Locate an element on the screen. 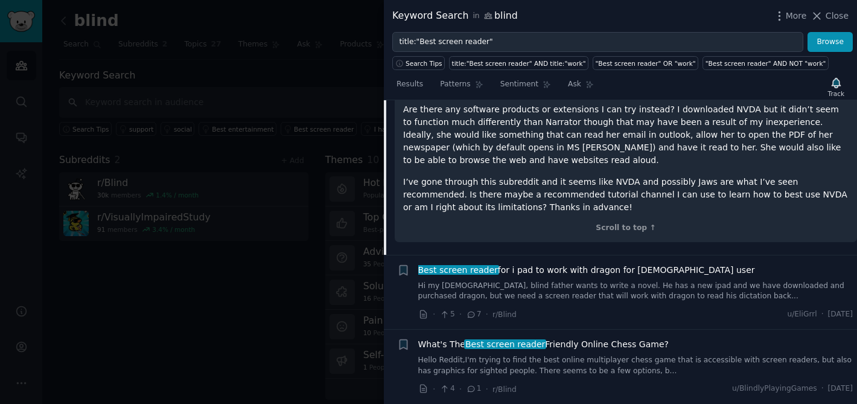 This screenshot has width=857, height=404. button: Close is located at coordinates (829, 16).